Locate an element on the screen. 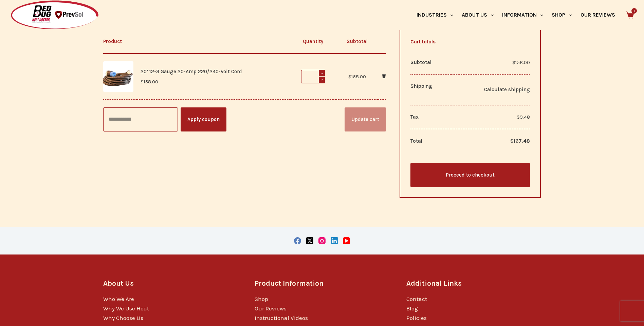  a: X (Twitter) is located at coordinates (310, 240).